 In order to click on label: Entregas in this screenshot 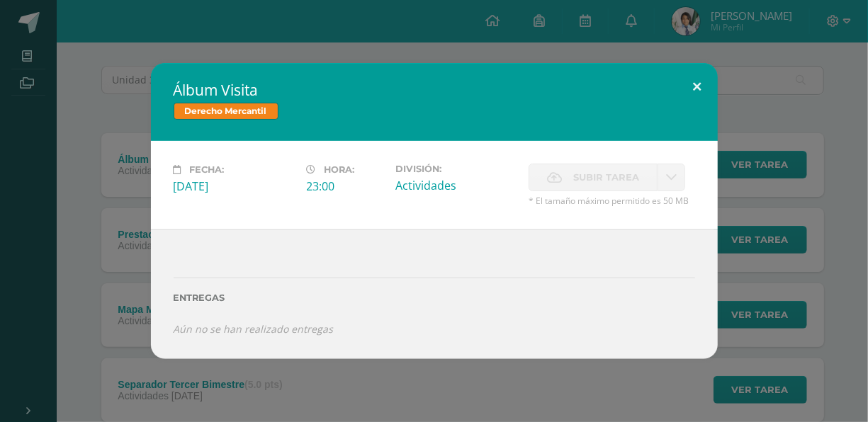, I will do `click(434, 297)`.